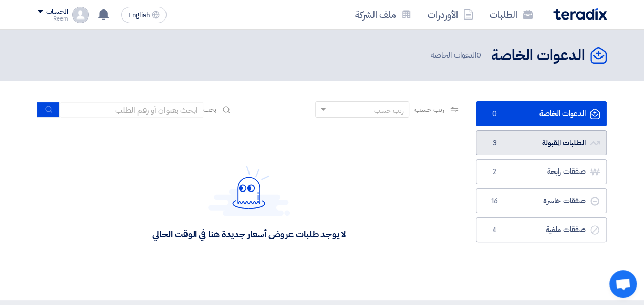  Describe the element at coordinates (580, 14) in the screenshot. I see `img: Teradix logo` at that location.